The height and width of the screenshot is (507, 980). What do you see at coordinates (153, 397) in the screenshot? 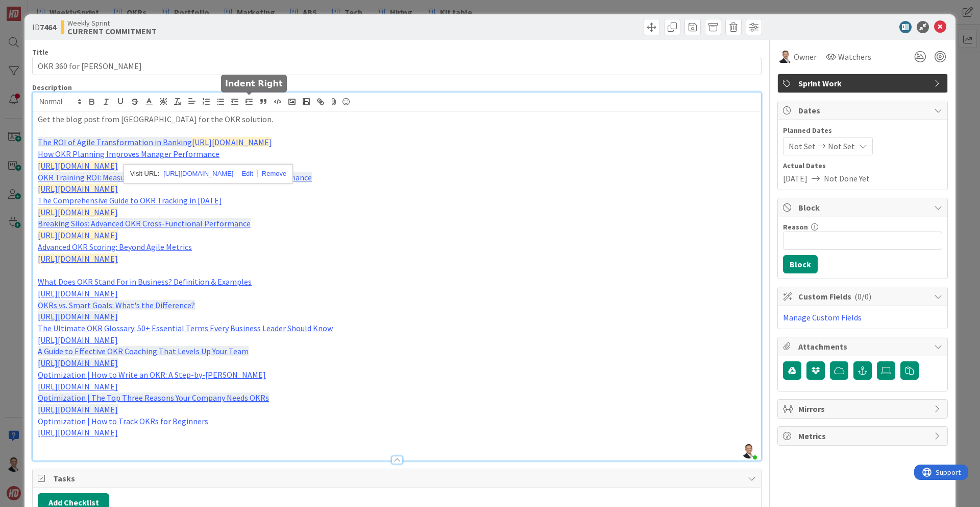
I see `a: Optimization | The Top Three Reasons Your Company Needs OKRs` at bounding box center [153, 397].